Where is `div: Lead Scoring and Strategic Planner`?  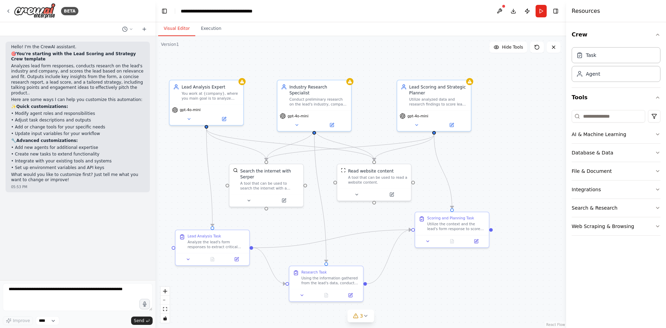
div: Lead Scoring and Strategic Planner is located at coordinates (438, 90).